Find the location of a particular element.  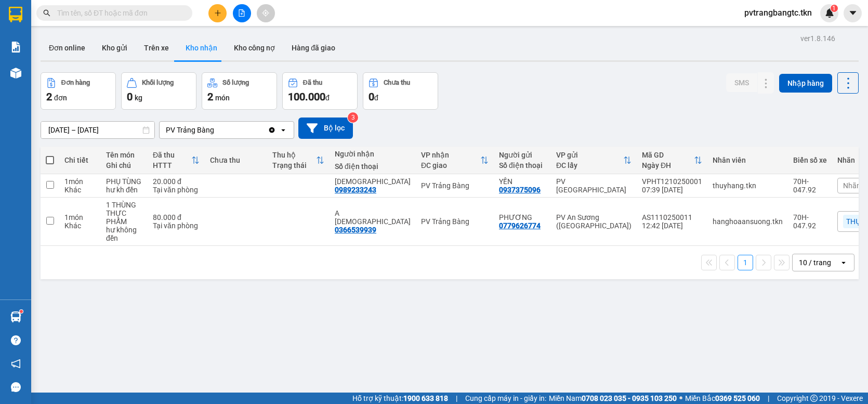

button: Nhập hàng is located at coordinates (805, 83).